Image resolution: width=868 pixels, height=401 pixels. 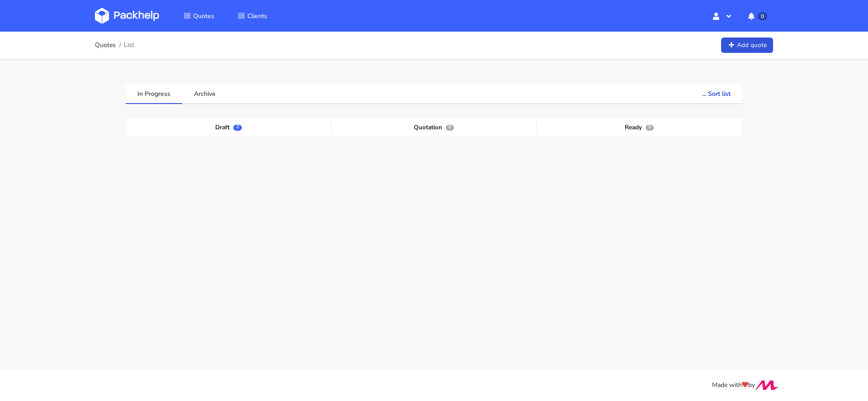 What do you see at coordinates (153, 93) in the screenshot?
I see `a: In Progress` at bounding box center [153, 93].